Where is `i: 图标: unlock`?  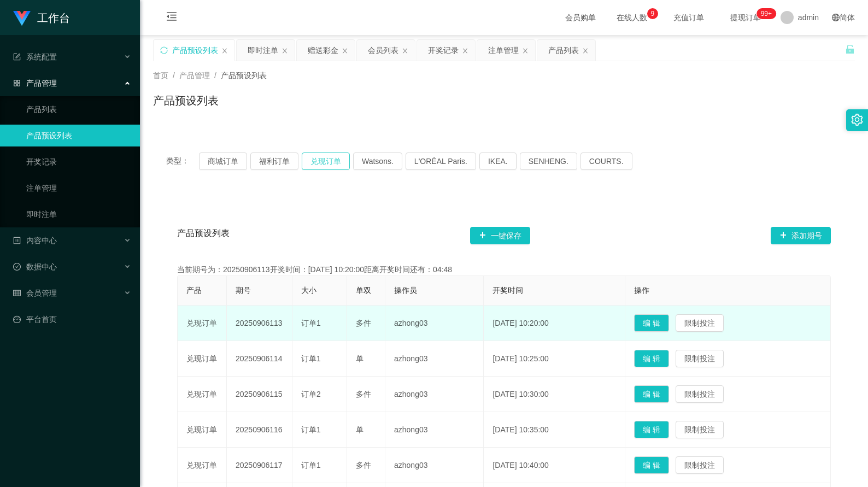
i: 图标: unlock is located at coordinates (850, 49).